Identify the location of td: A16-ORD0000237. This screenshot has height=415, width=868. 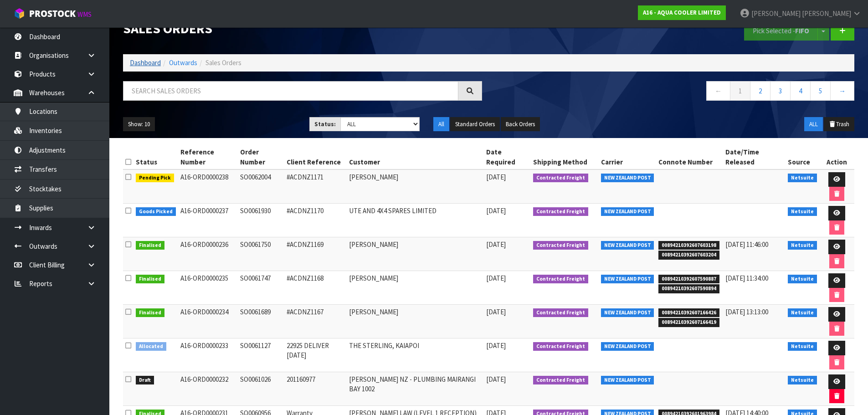
(208, 221).